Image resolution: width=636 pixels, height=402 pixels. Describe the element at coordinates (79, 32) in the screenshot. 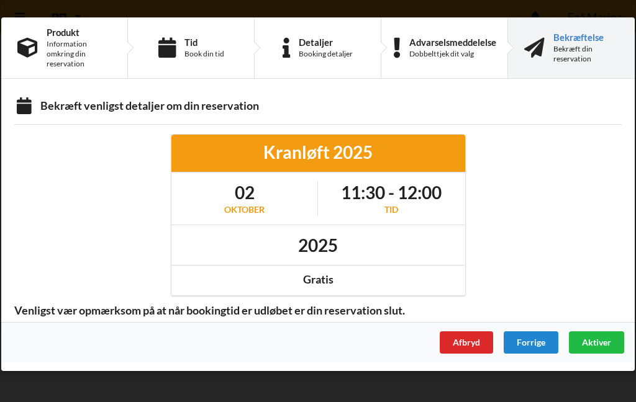

I see `div: Produkt` at that location.